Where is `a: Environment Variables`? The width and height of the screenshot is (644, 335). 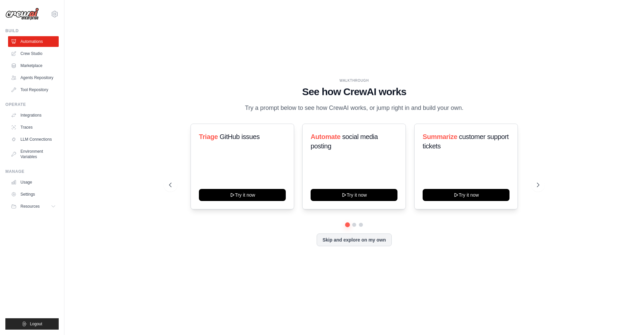
a: Environment Variables is located at coordinates (33, 154).